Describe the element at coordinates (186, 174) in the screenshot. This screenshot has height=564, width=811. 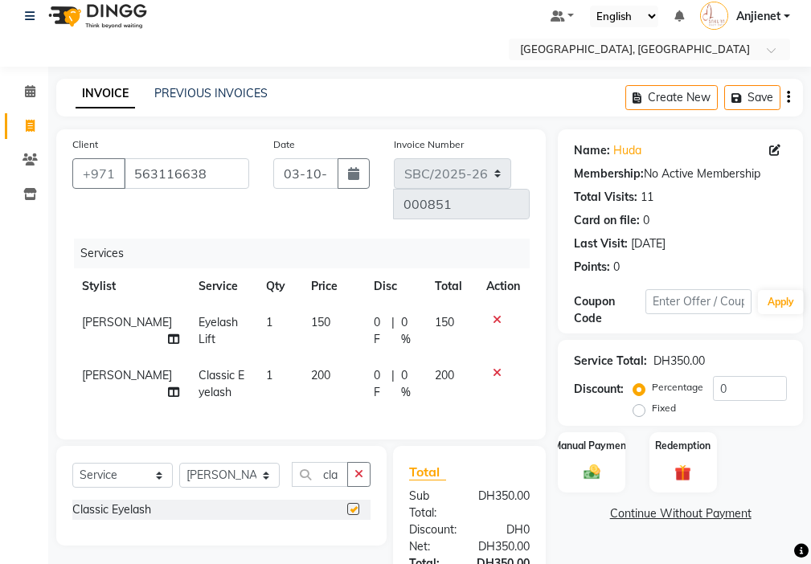
I see `input: Search by Name/Mobile/Email/Code` at that location.